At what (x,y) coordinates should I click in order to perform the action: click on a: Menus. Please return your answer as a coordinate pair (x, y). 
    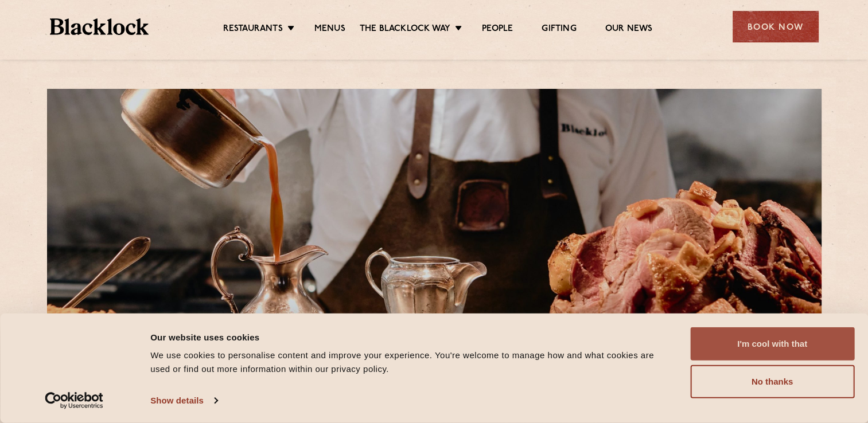
    Looking at the image, I should click on (330, 30).